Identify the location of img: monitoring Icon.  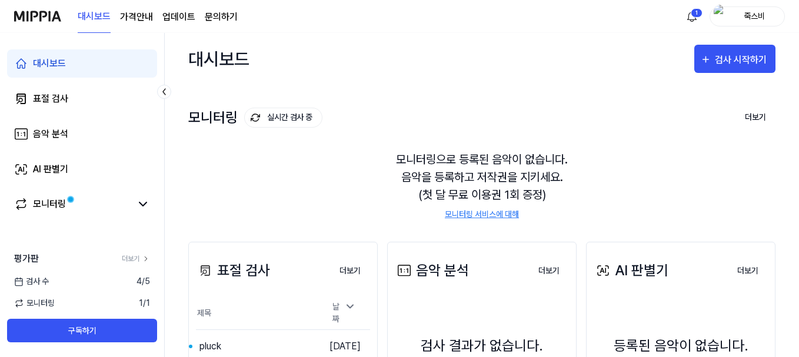
(255, 118).